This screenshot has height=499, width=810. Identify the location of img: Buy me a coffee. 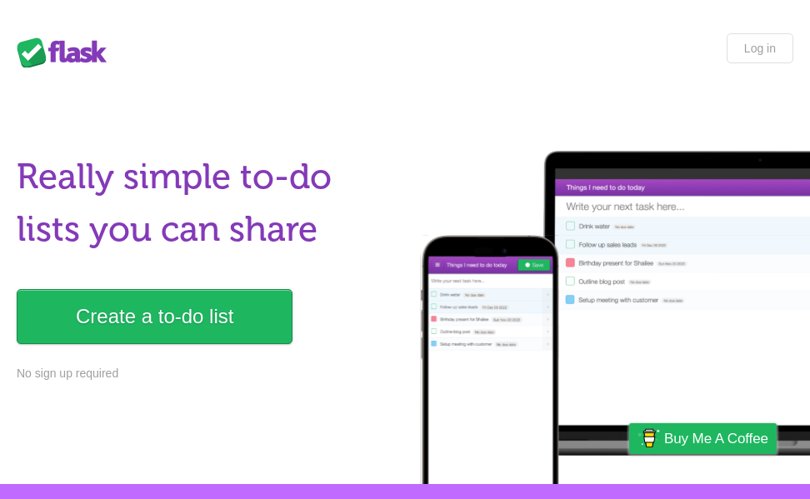
(649, 439).